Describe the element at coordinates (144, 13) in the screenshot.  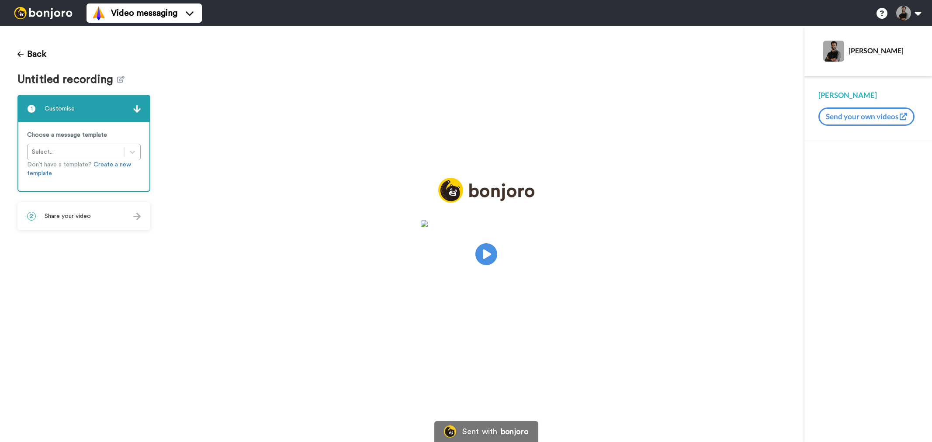
I see `span: Video messaging` at that location.